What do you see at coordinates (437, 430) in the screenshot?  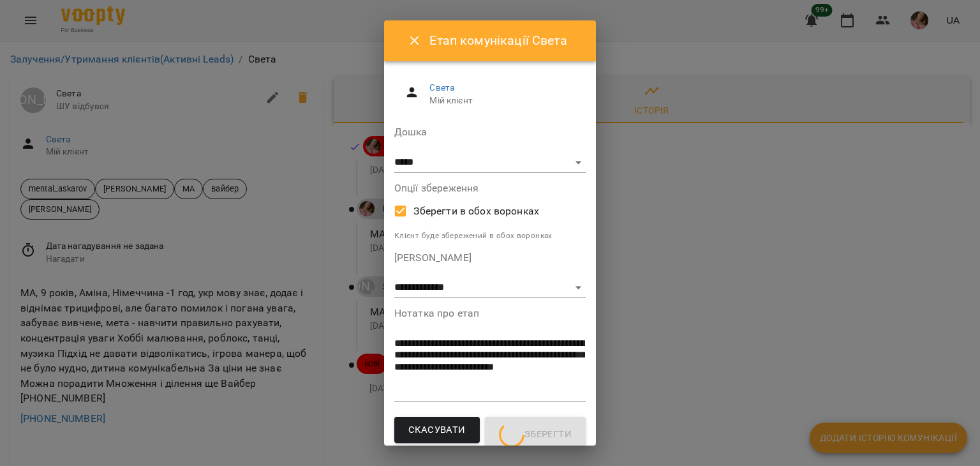 I see `button: Скасувати` at bounding box center [437, 430].